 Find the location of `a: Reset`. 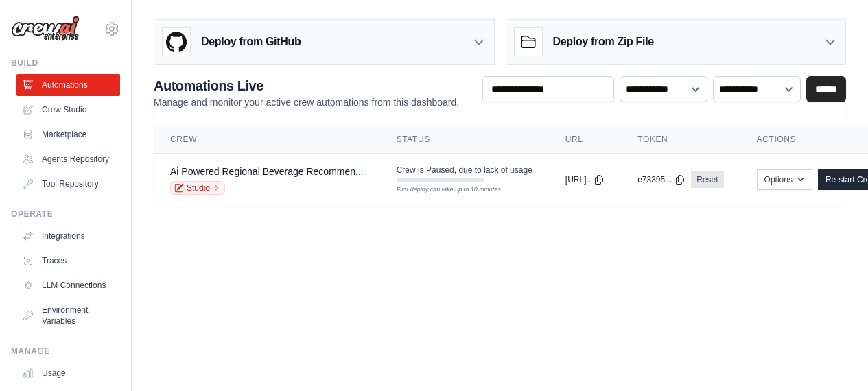

a: Reset is located at coordinates (707, 180).